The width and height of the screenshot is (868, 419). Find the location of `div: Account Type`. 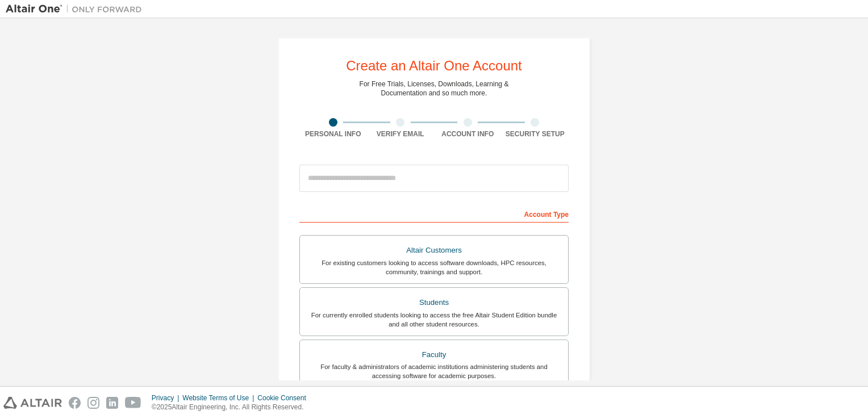

div: Account Type is located at coordinates (434, 214).